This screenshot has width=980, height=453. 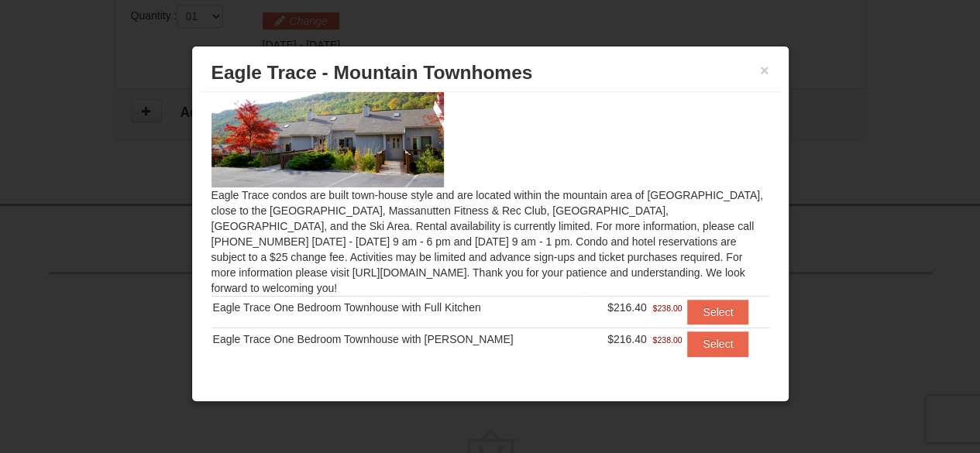 What do you see at coordinates (372, 72) in the screenshot?
I see `span: Eagle Trace - Mountain Townhomes` at bounding box center [372, 72].